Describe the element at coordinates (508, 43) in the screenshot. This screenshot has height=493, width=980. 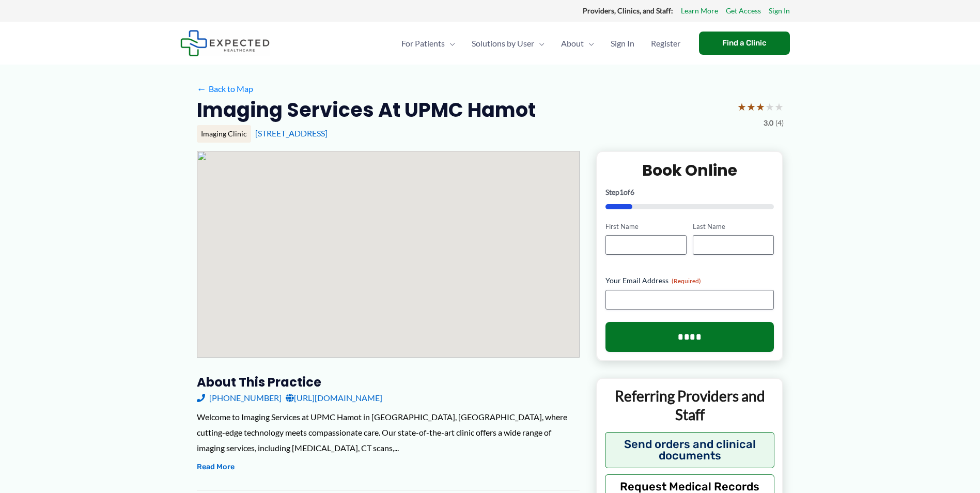
I see `a: Solutions by UserMenu Toggle` at that location.